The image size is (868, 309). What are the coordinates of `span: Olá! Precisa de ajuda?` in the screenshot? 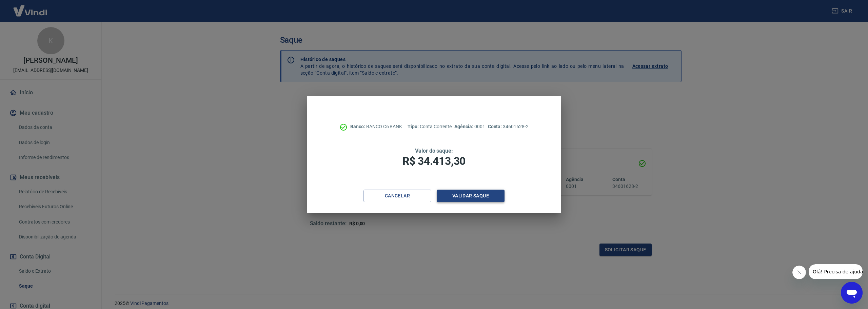 It's located at (31, 7).